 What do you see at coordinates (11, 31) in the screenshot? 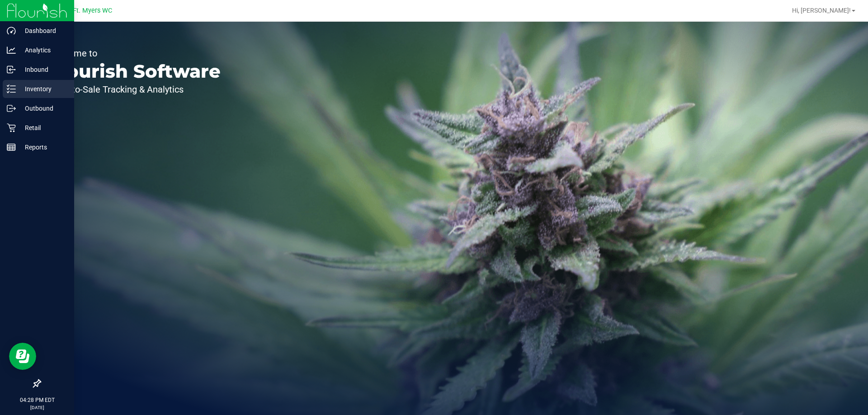
I see `inline-svg: Dashboard` at bounding box center [11, 31].